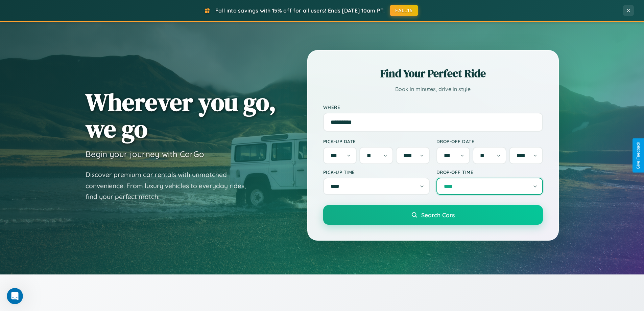 This screenshot has height=311, width=644. Describe the element at coordinates (181, 116) in the screenshot. I see `h1: Wherever you go, we go` at that location.